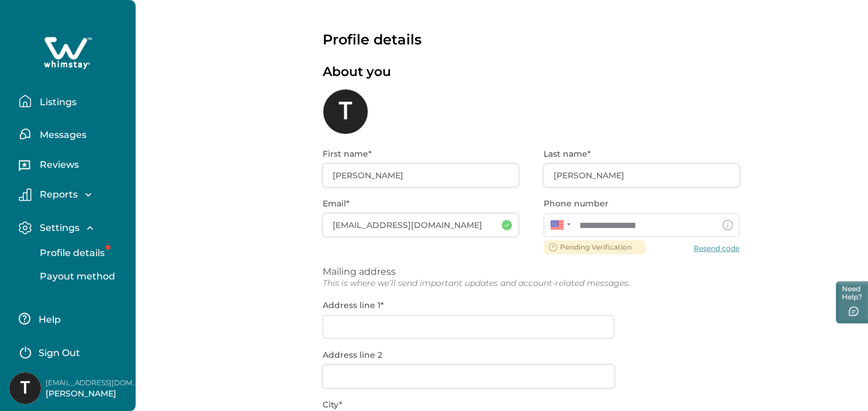  What do you see at coordinates (72, 134) in the screenshot?
I see `button: Messages` at bounding box center [72, 134].